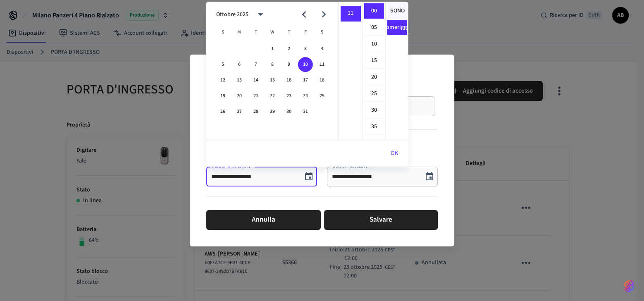  Describe the element at coordinates (394, 153) in the screenshot. I see `button: OK` at that location.